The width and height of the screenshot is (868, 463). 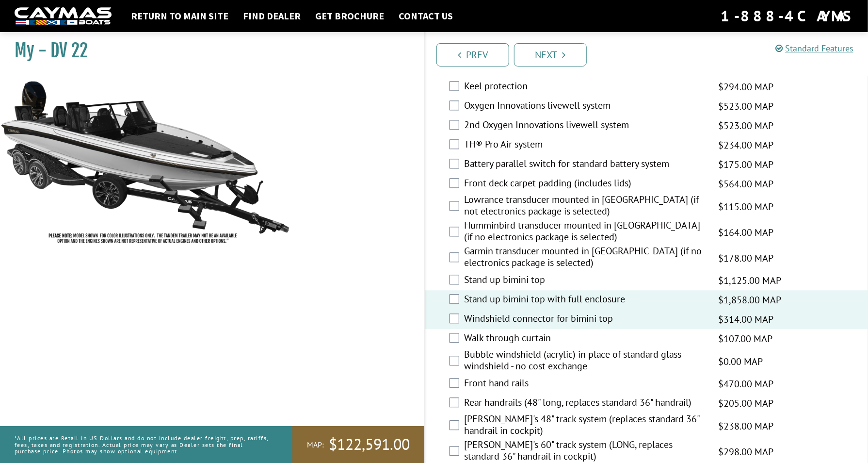 I want to click on img: white-logo-c9c8dbefe5ff5ceceb0f0178aa75bf4bb51f6bca0971e226c86eb53dfe498488.png, so click(x=63, y=16).